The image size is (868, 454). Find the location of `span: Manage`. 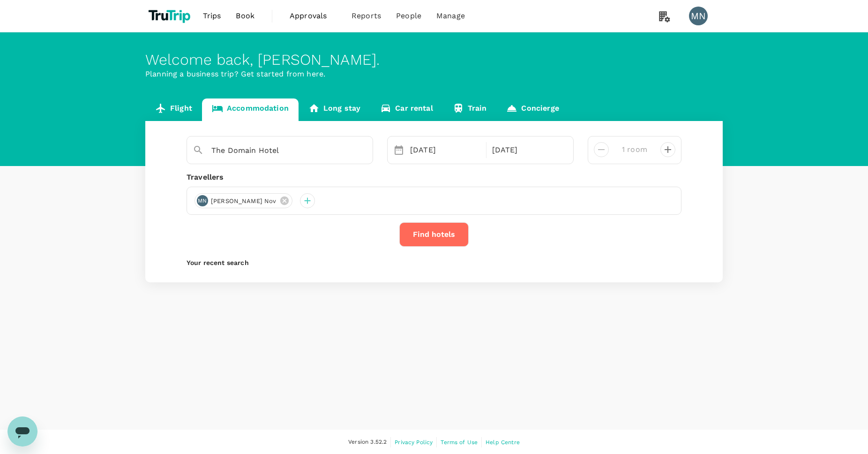

span: Manage is located at coordinates (451, 16).